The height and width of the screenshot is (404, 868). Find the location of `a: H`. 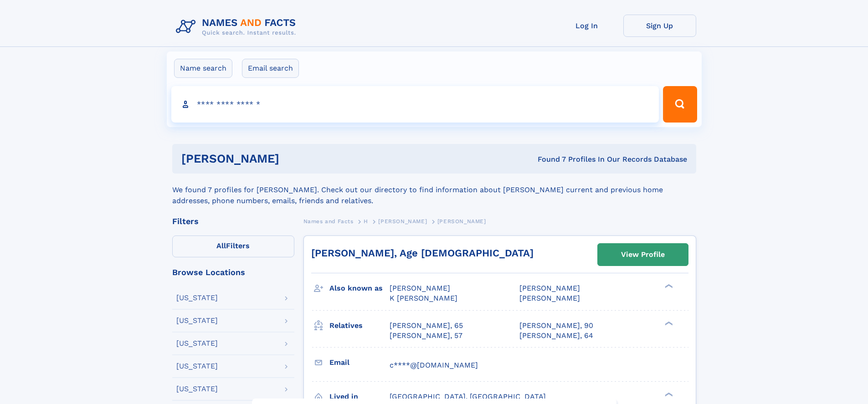

a: H is located at coordinates (366, 221).